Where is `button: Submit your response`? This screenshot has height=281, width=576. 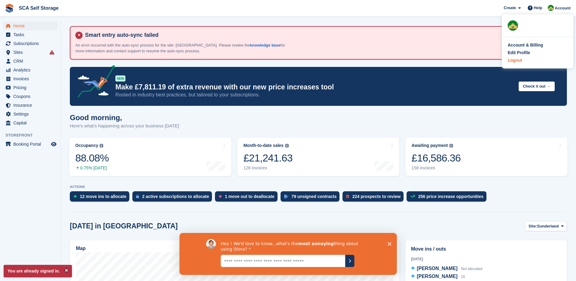 button: Submit your response is located at coordinates (170, 28).